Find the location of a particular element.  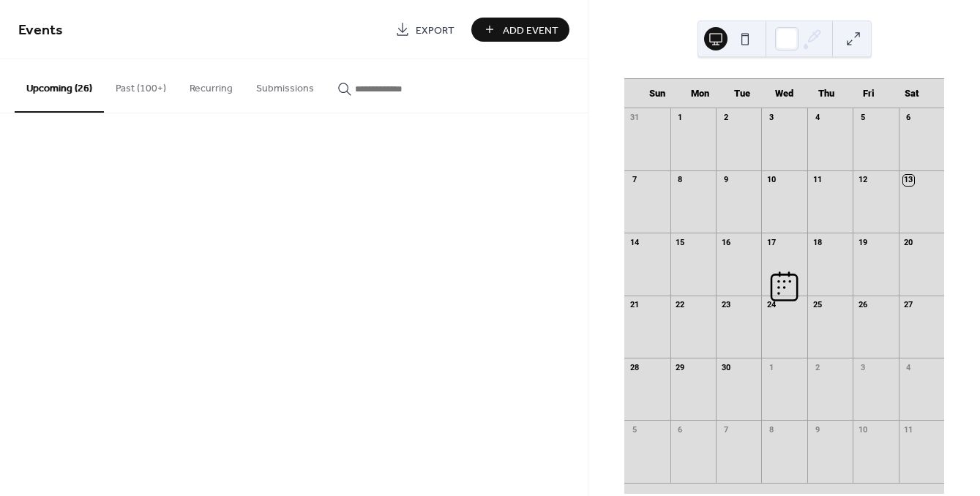

button: Past (100+) is located at coordinates (140, 85).